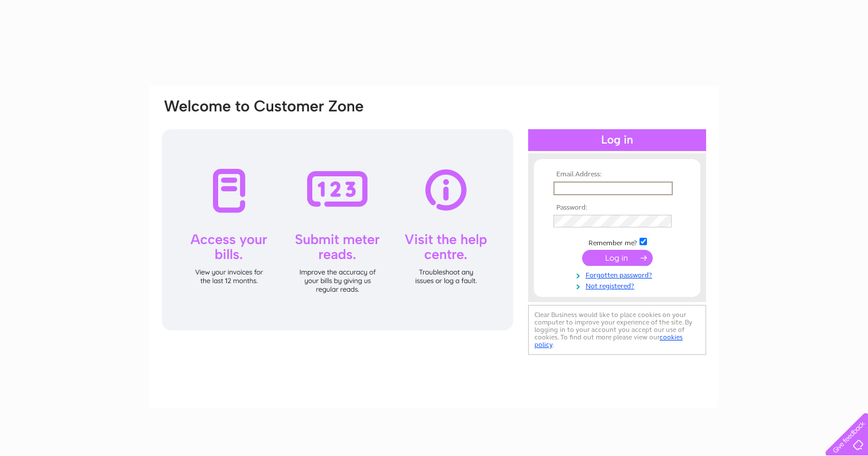 Image resolution: width=868 pixels, height=456 pixels. Describe the element at coordinates (617, 175) in the screenshot. I see `th: Email Address:` at that location.